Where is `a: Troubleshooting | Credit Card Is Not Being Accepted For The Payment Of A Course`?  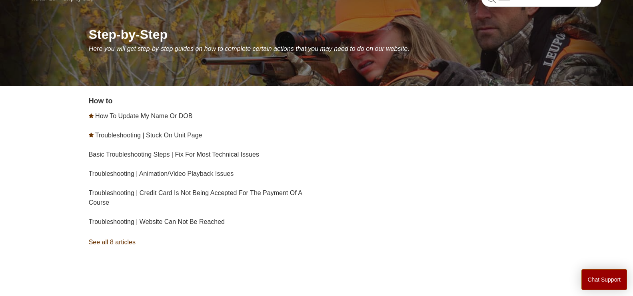 a: Troubleshooting | Credit Card Is Not Being Accepted For The Payment Of A Course is located at coordinates (195, 197).